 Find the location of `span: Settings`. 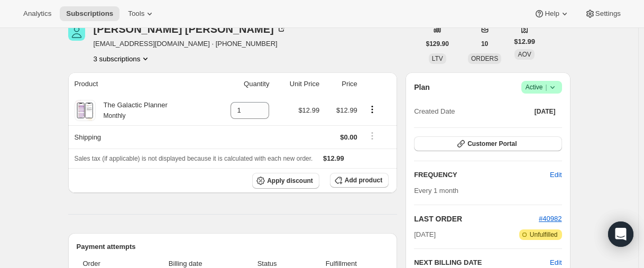

span: Settings is located at coordinates (608, 14).